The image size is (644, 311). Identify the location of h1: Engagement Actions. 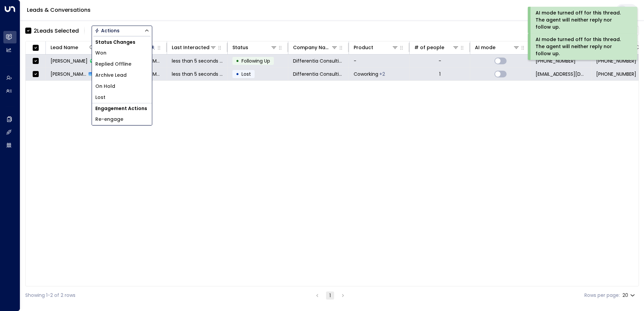
(122, 108).